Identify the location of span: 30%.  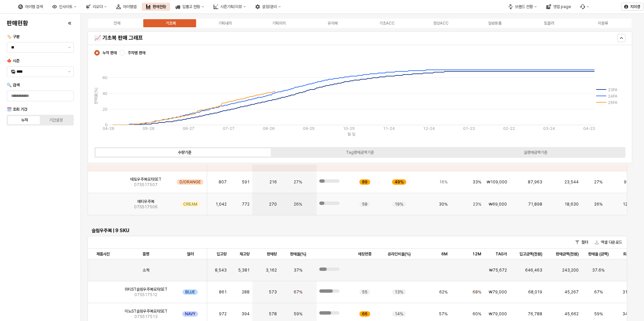
(443, 204).